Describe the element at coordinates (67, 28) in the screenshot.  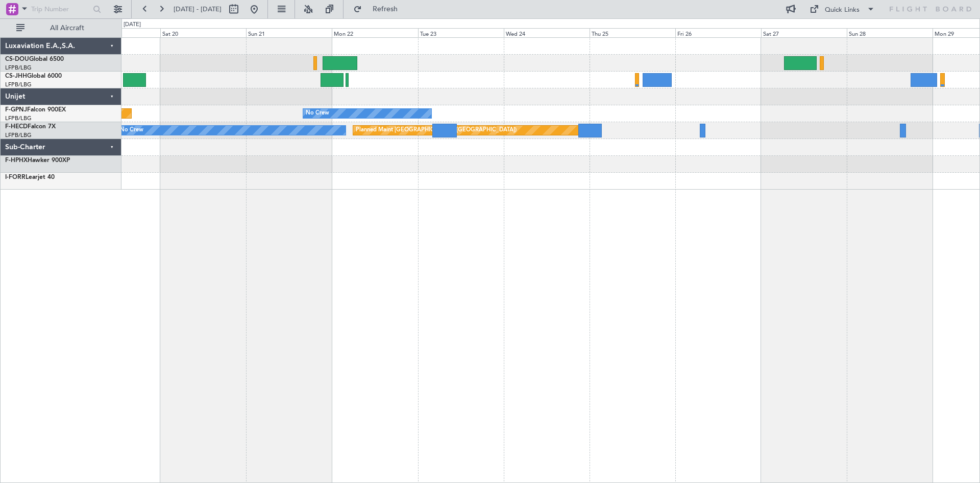
I see `span: All Aircraft` at that location.